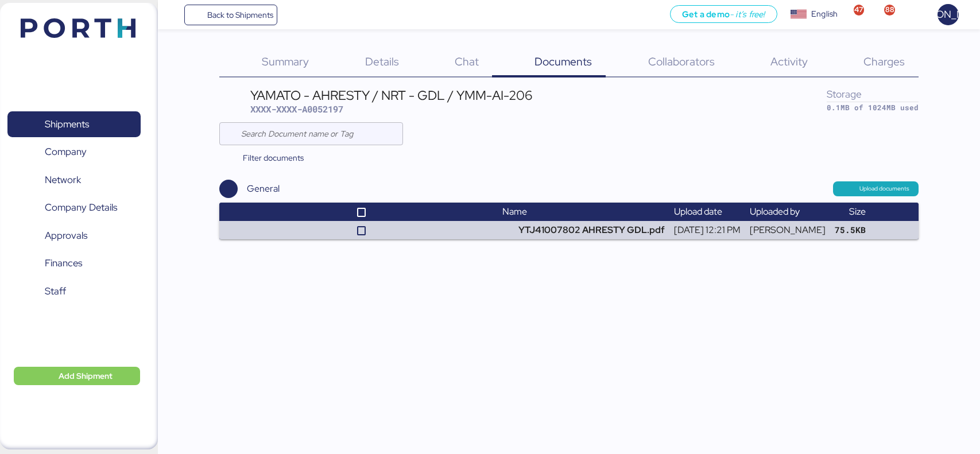 This screenshot has height=454, width=980. Describe the element at coordinates (467, 61) in the screenshot. I see `span: Chat` at that location.